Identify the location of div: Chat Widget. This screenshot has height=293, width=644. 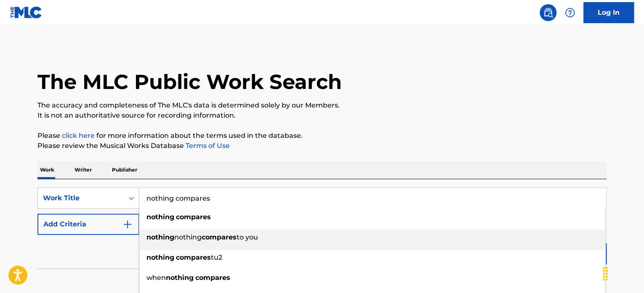
(623, 273).